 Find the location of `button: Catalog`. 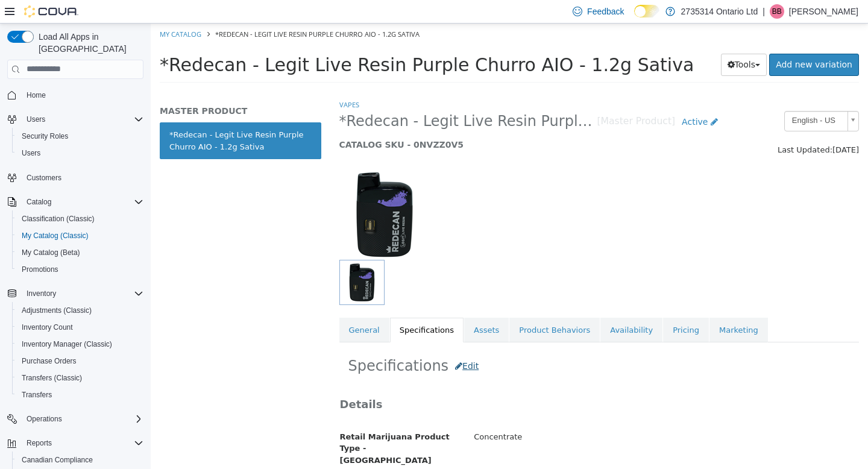

button: Catalog is located at coordinates (75, 202).